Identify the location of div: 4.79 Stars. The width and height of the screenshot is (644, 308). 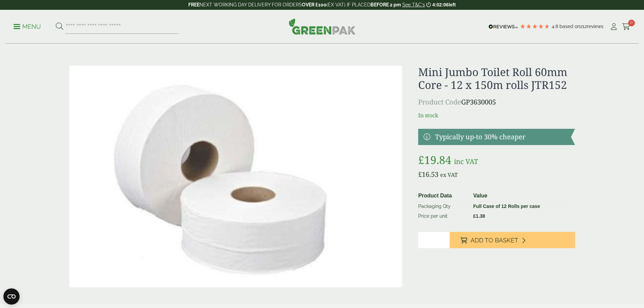
(535, 27).